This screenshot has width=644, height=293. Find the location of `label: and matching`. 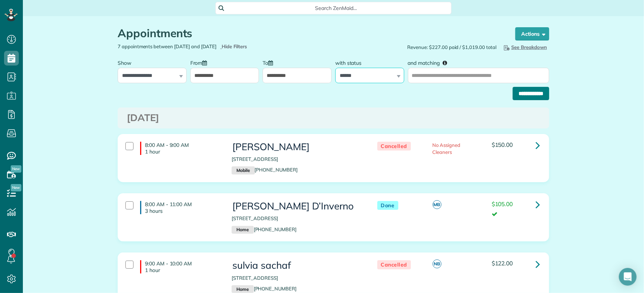

label: and matching is located at coordinates (430, 62).